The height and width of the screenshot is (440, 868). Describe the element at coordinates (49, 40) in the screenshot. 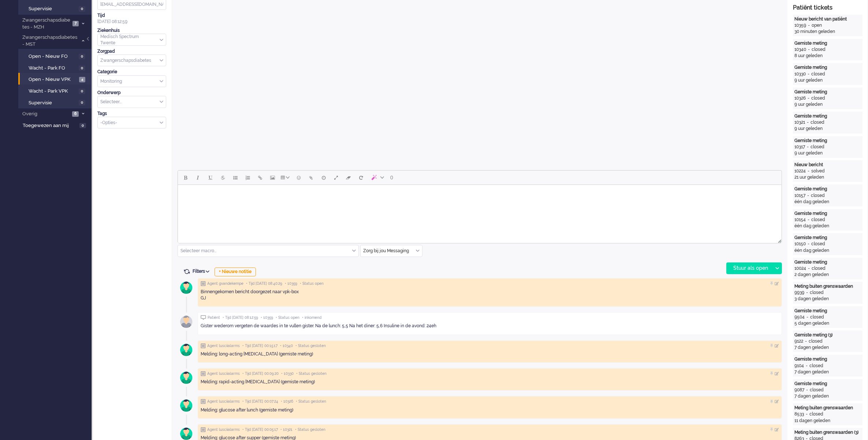

I see `span: Zwangerschapsdiabetes - MST` at that location.